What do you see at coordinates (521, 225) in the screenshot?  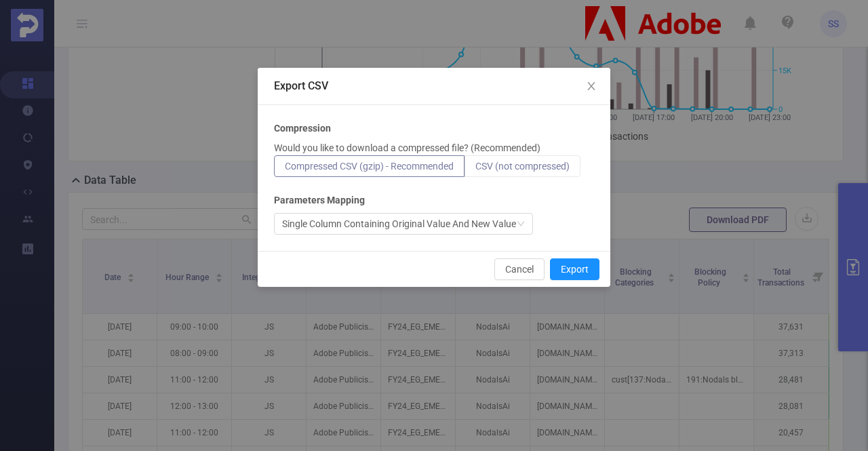 I see `i: icon: down` at bounding box center [521, 225].